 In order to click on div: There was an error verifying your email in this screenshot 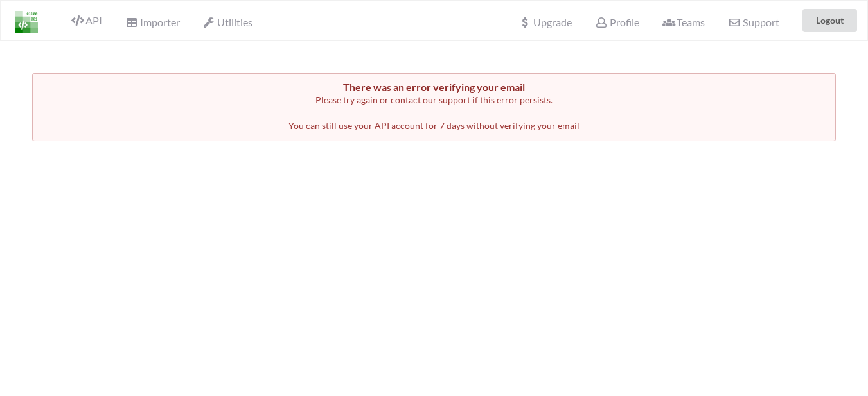, I will do `click(434, 88)`.